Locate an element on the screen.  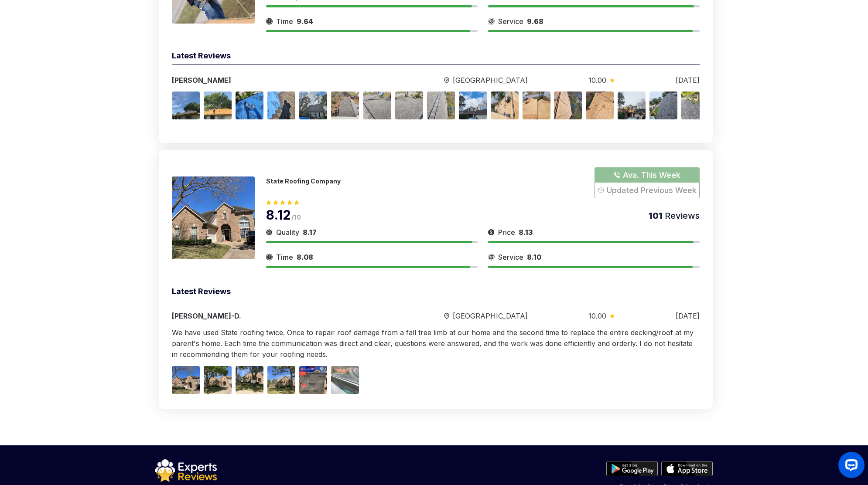
img: Image 16 is located at coordinates (663, 105).